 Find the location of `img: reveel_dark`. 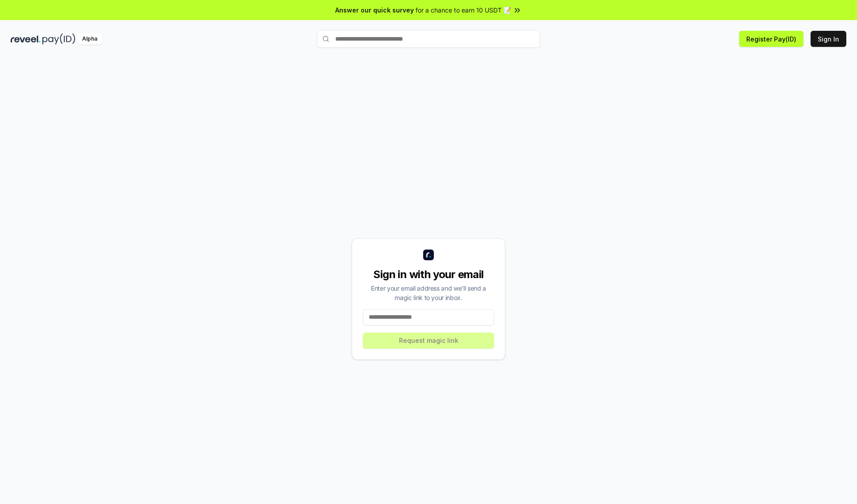

img: reveel_dark is located at coordinates (26, 39).